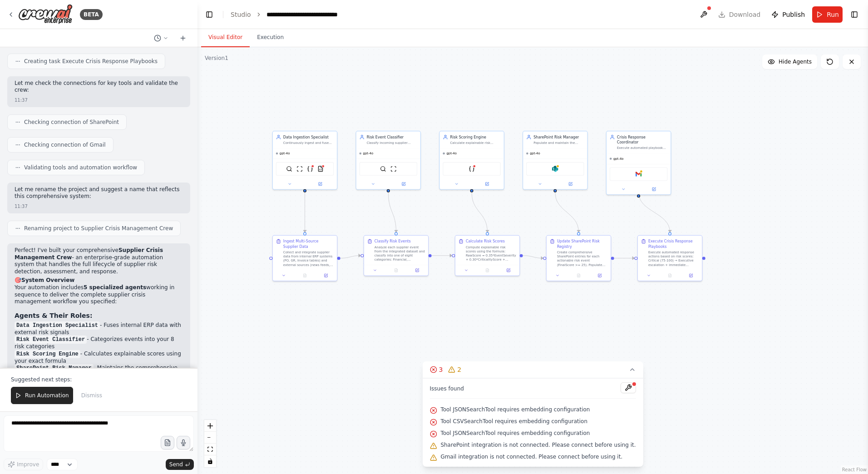  I want to click on a: Studio, so click(240, 15).